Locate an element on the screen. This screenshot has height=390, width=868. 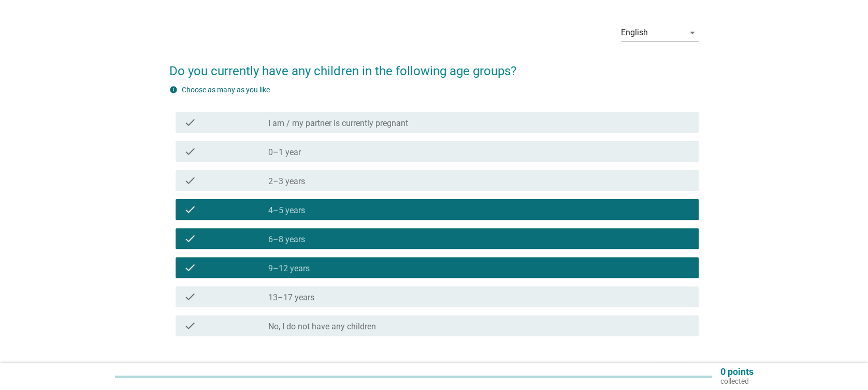
p: 0 points is located at coordinates (737, 372).